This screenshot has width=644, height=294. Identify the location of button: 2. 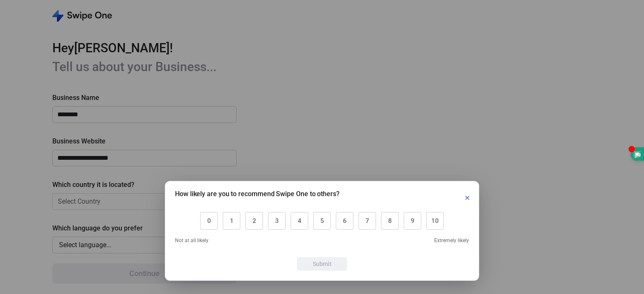
(254, 221).